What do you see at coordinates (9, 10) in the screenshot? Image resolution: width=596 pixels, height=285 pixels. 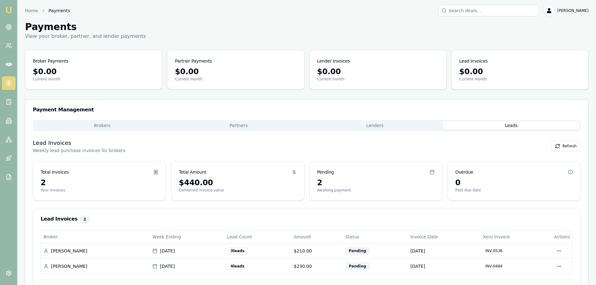 I see `img: emu-icon-u.png` at bounding box center [9, 10].